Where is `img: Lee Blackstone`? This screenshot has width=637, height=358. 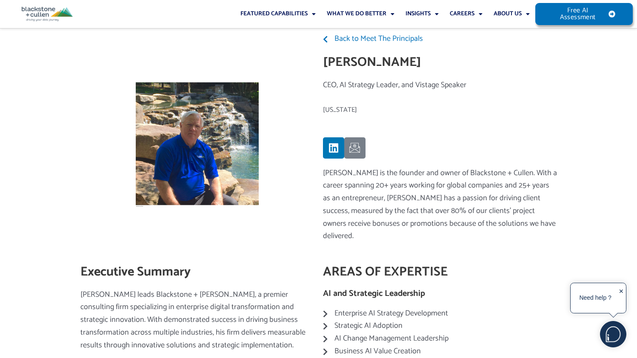 img: Lee Blackstone is located at coordinates (197, 144).